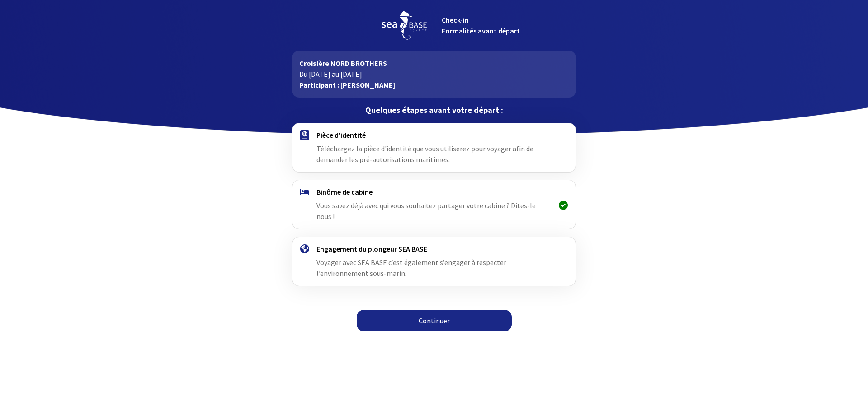  Describe the element at coordinates (425, 154) in the screenshot. I see `span: Téléchargez la pièce d'identité que vous utiliserez pour voyager afin de demander les pré-autoris...` at that location.